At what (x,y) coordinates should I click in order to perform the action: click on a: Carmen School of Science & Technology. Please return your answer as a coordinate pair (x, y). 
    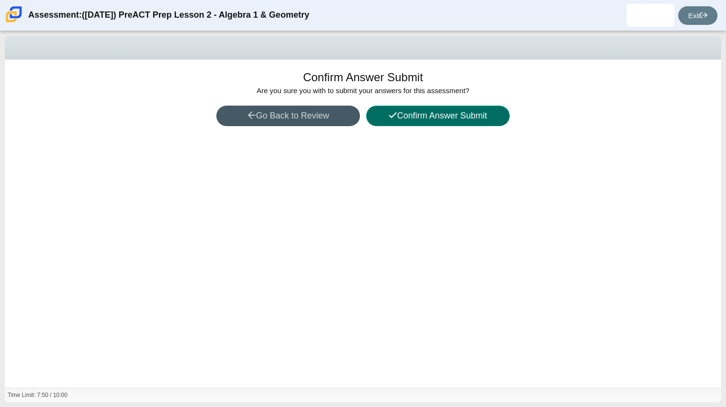
    Looking at the image, I should click on (14, 22).